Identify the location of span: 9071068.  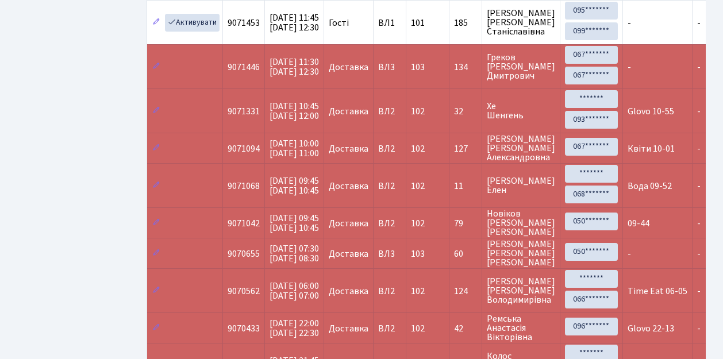
(244, 186).